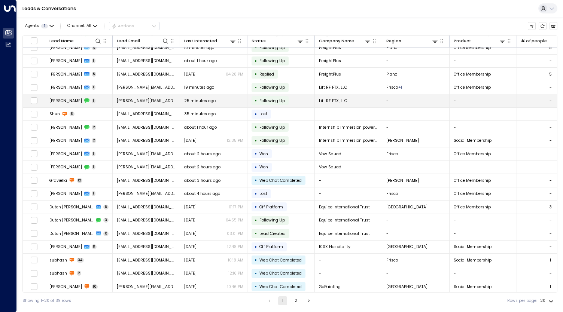 The width and height of the screenshot is (563, 312). I want to click on div: Actions, so click(123, 26).